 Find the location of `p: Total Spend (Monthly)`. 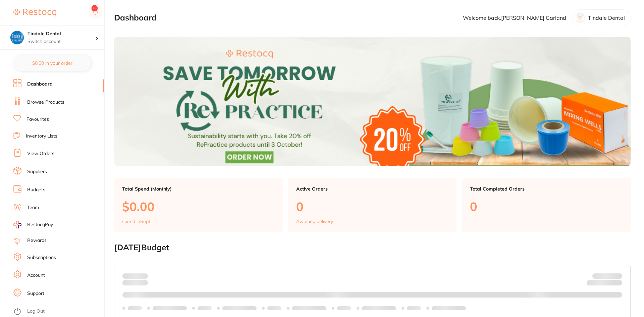

p: Total Spend (Monthly) is located at coordinates (198, 189).